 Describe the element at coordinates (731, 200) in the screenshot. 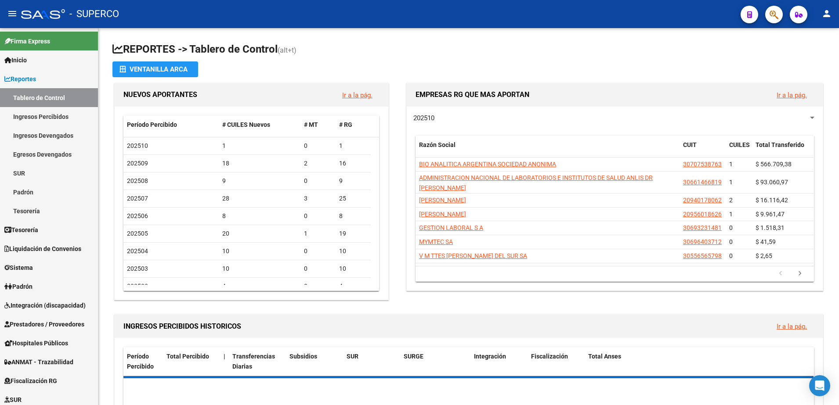

I see `span: 2` at that location.